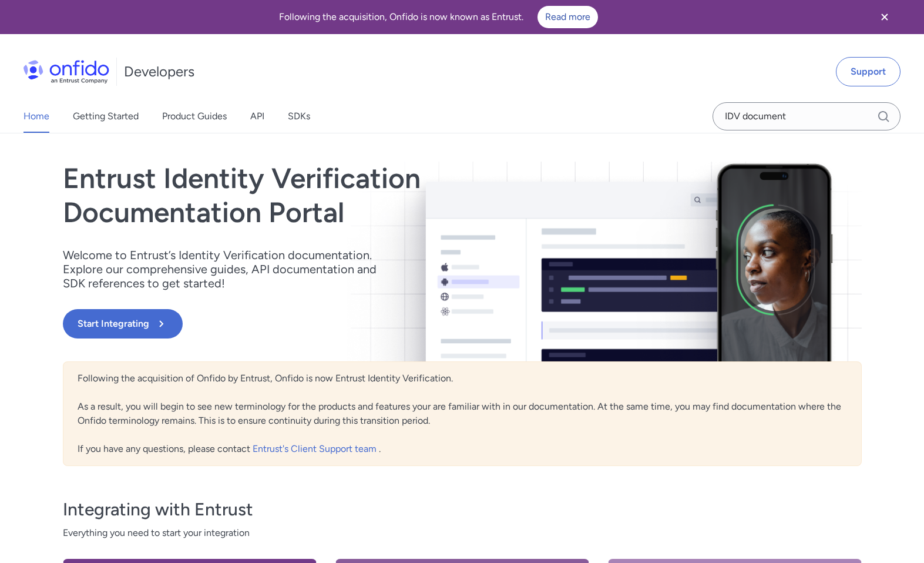  Describe the element at coordinates (258, 116) in the screenshot. I see `a: API` at that location.